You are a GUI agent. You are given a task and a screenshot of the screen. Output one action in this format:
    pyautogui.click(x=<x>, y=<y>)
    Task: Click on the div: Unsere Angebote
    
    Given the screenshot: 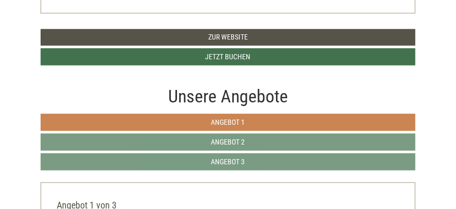 What is the action you would take?
    pyautogui.click(x=228, y=96)
    